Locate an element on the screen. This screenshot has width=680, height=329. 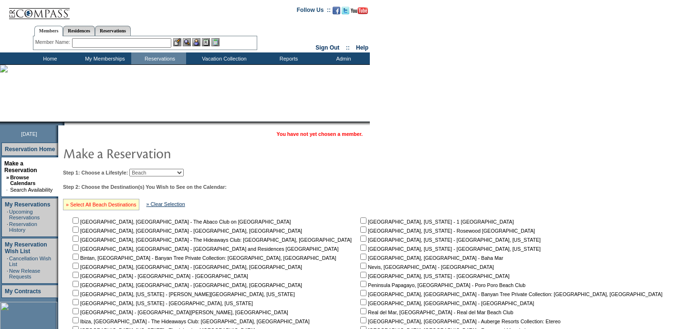
img: promoShadowLeftCorner.gif is located at coordinates (63, 124).